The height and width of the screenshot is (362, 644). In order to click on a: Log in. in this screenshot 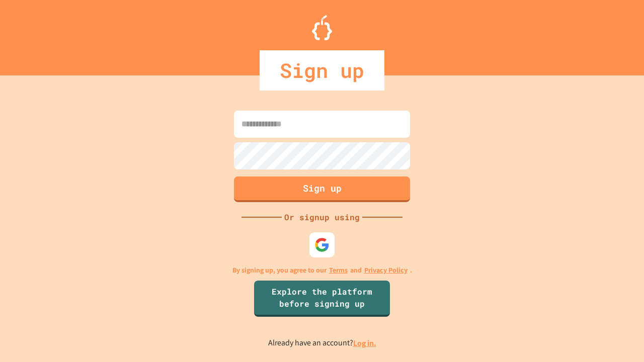, I will do `click(365, 343)`.